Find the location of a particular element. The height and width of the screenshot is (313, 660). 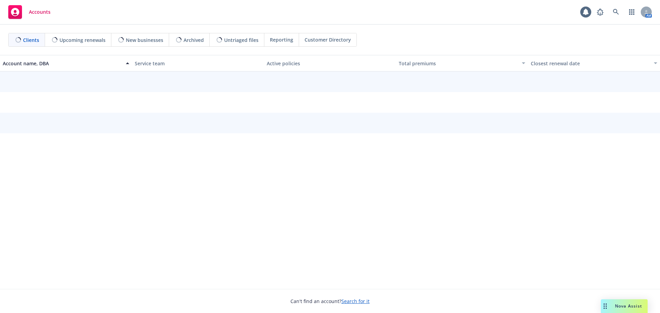

span: Archived is located at coordinates (194, 40).